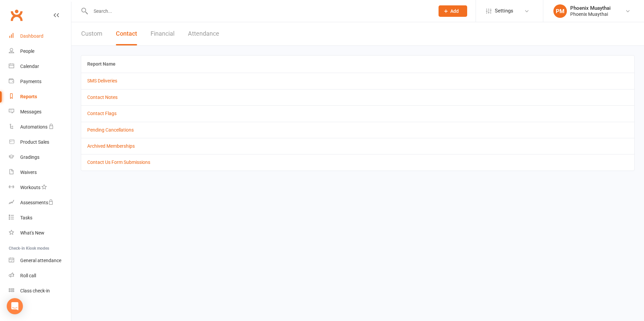 The height and width of the screenshot is (321, 644). I want to click on div: Calendar, so click(30, 66).